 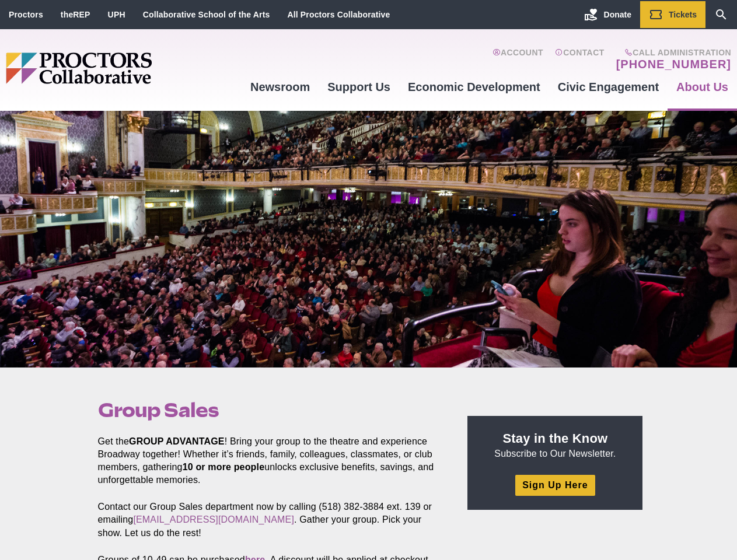 I want to click on a: About Us, so click(x=702, y=87).